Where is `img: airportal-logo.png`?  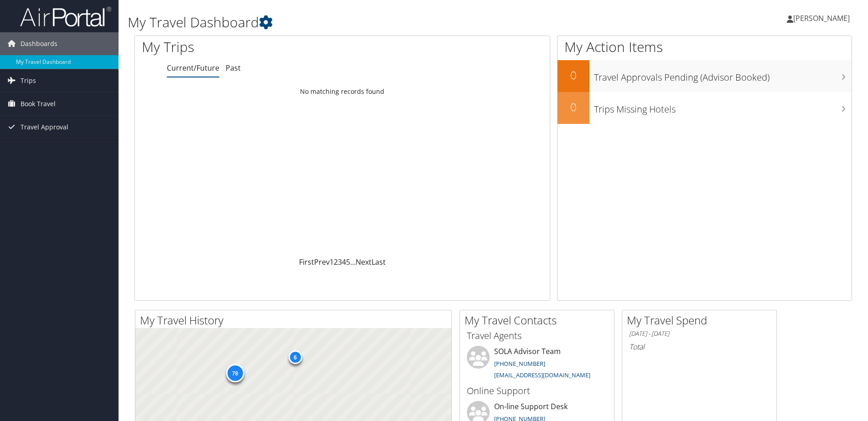
img: airportal-logo.png is located at coordinates (66, 17).